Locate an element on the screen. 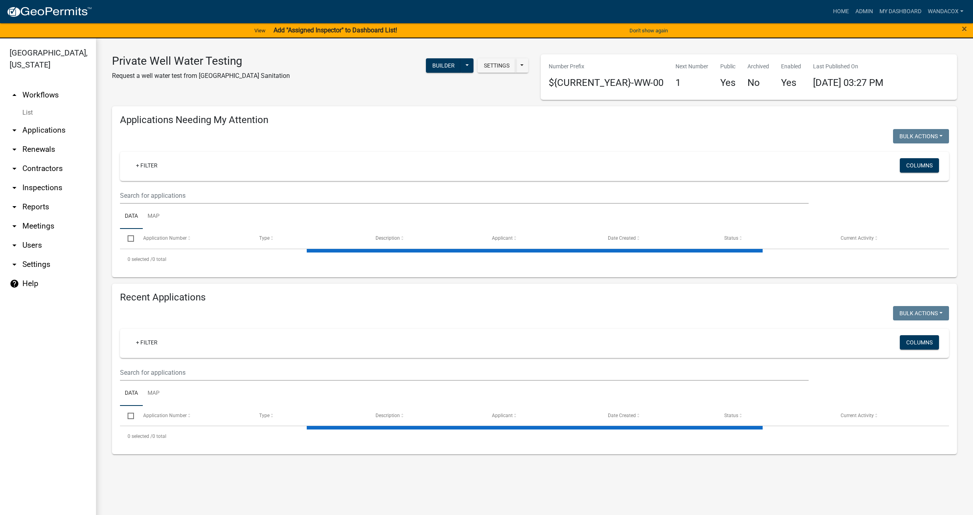 The image size is (973, 515). button: Don't show again is located at coordinates (649, 30).